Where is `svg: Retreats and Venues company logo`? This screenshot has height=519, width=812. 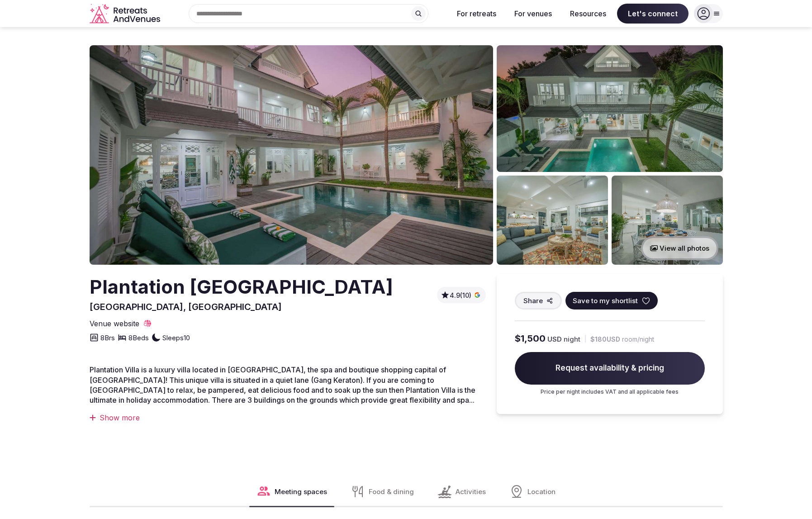
svg: Retreats and Venues company logo is located at coordinates (126, 14).